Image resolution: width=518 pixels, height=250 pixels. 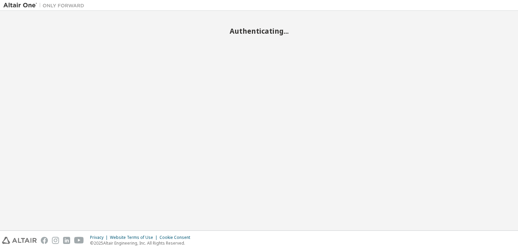 I want to click on img: facebook.svg, so click(x=44, y=241).